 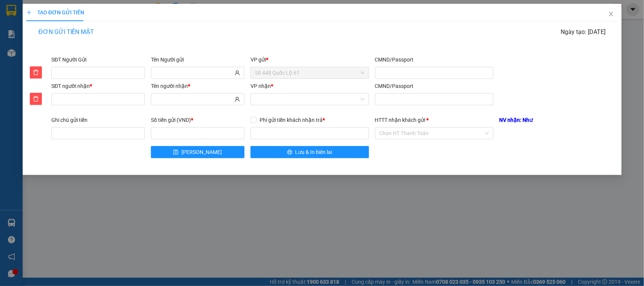 What do you see at coordinates (310, 152) in the screenshot?
I see `button: printerLưu & In biên lai` at bounding box center [310, 152].